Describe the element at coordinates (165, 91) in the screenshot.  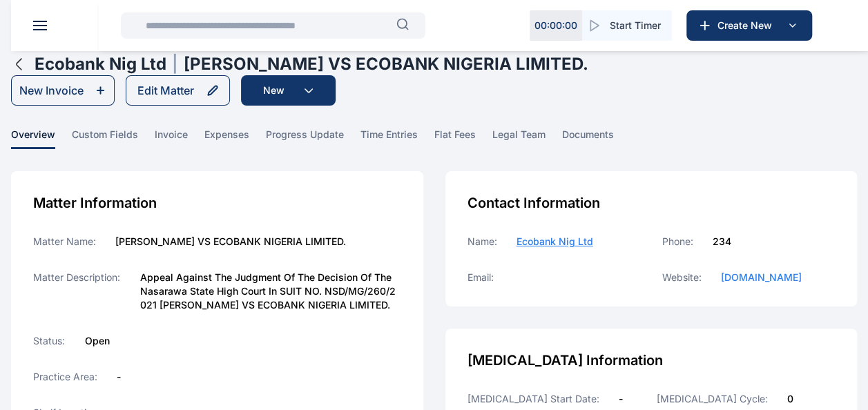
I see `div: Edit Matter` at that location.